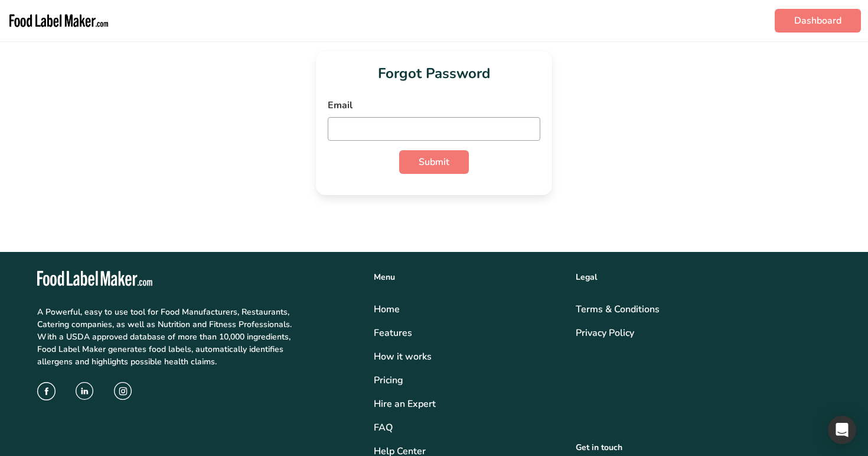 This screenshot has width=868, height=456. What do you see at coordinates (434, 105) in the screenshot?
I see `label: Email` at bounding box center [434, 105].